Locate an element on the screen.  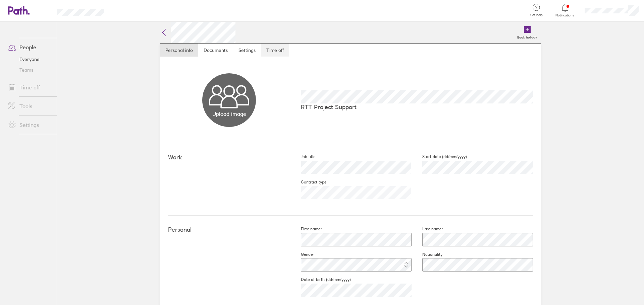
label: First name* is located at coordinates (305, 229).